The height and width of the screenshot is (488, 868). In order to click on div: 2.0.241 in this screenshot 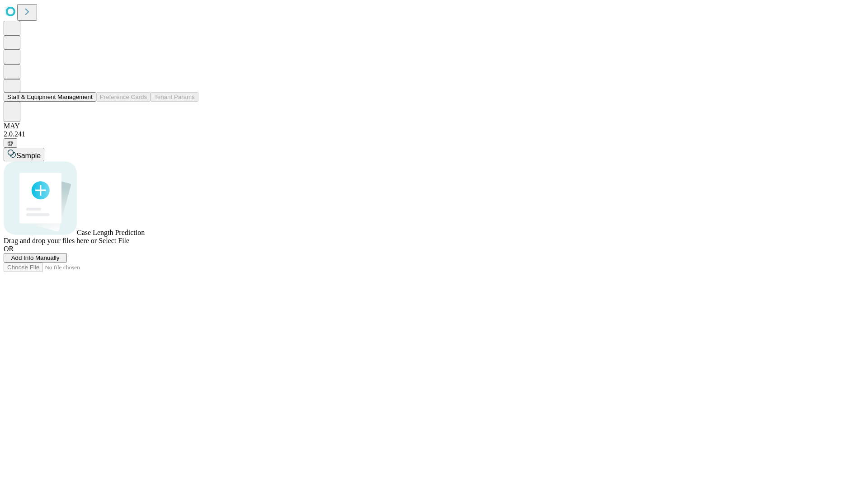, I will do `click(434, 134)`.